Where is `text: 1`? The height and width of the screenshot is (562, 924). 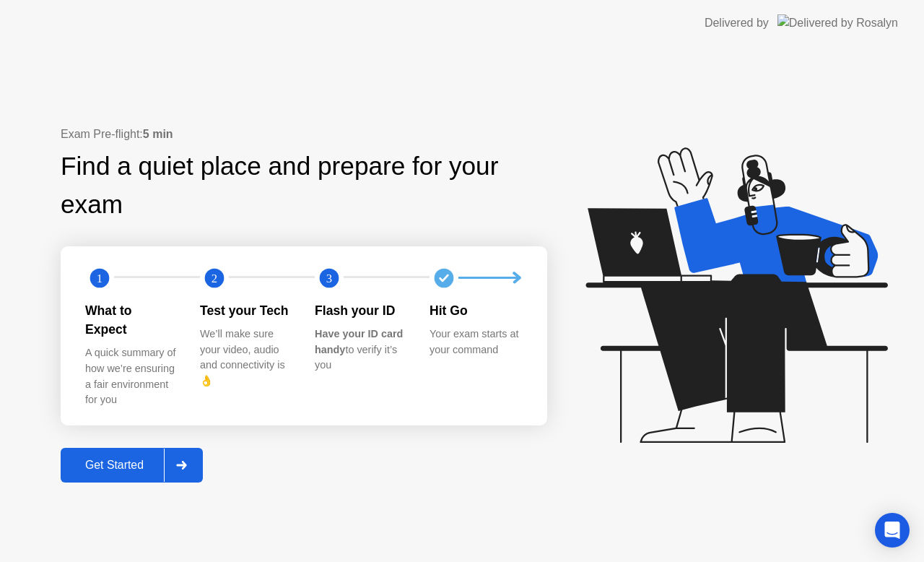 text: 1 is located at coordinates (100, 278).